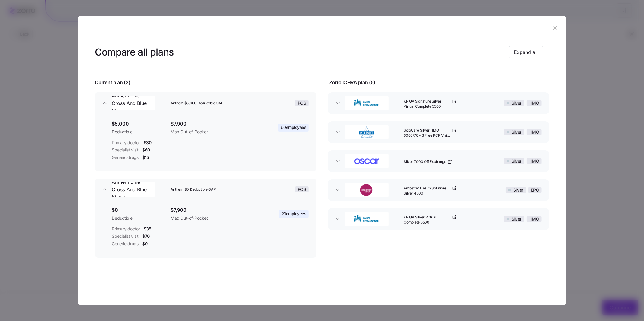 The image size is (644, 321). What do you see at coordinates (148, 143) in the screenshot?
I see `span: $30` at bounding box center [148, 143].